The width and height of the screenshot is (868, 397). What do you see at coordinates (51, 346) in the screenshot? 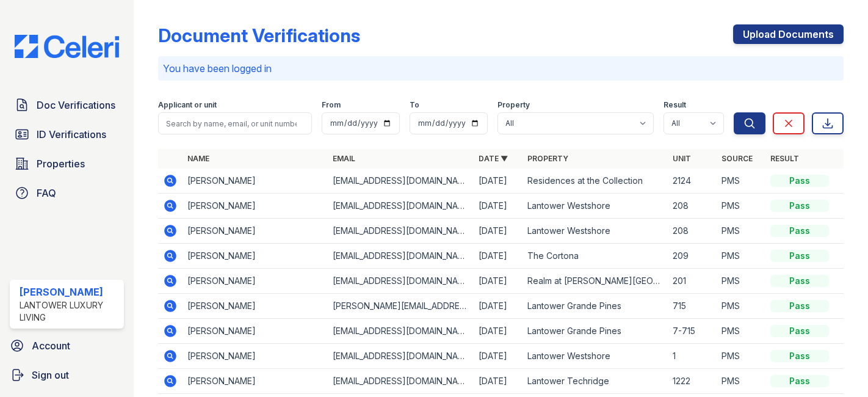
I see `span: Account` at bounding box center [51, 346].